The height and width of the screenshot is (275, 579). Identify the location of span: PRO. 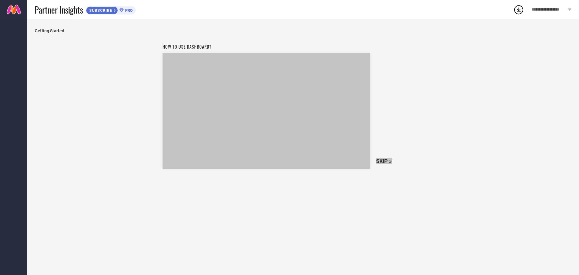
(128, 10).